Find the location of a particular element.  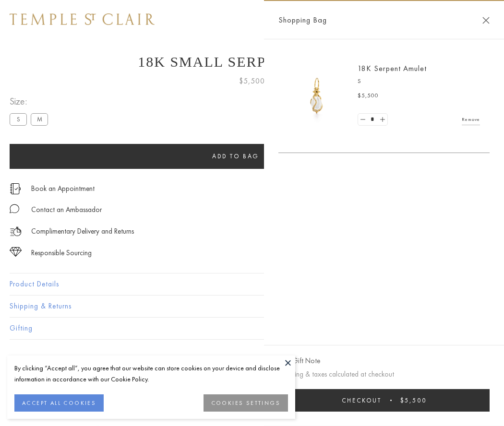

a: Set quantity to 0 is located at coordinates (363, 120).